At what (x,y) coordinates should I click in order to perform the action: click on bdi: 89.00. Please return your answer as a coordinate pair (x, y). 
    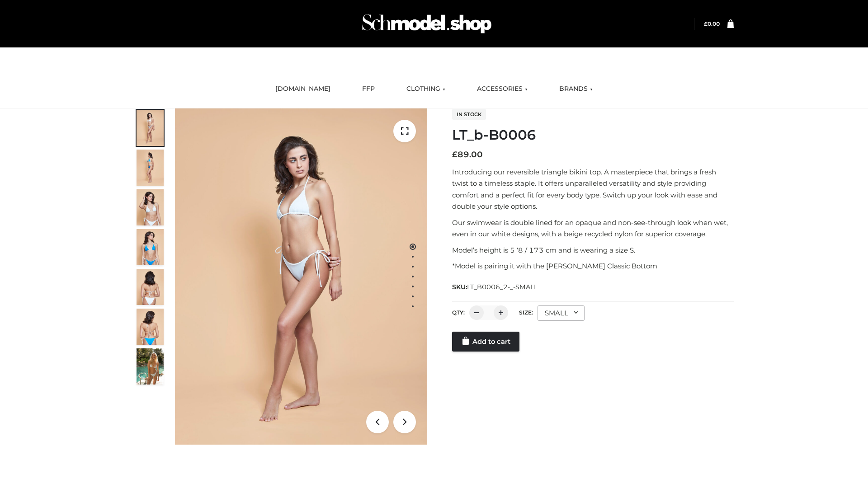
    Looking at the image, I should click on (468, 155).